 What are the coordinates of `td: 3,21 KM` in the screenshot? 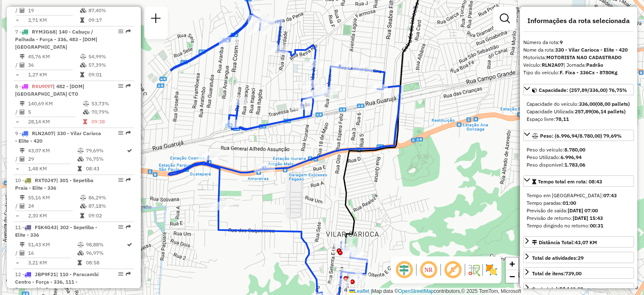 It's located at (52, 263).